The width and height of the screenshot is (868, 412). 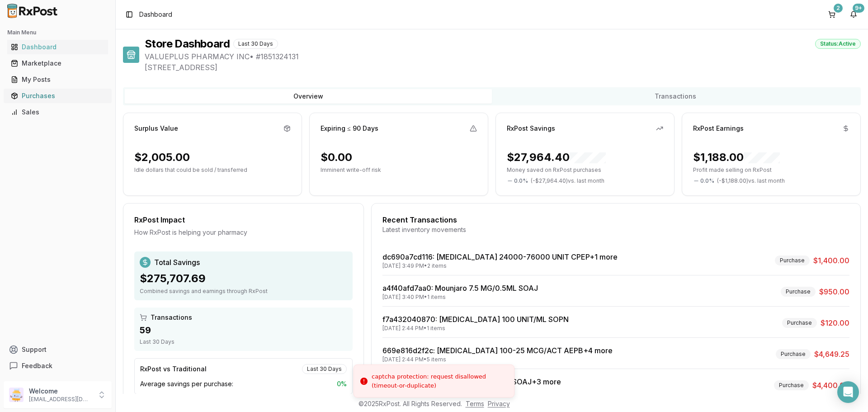 I want to click on span: ( - $1,188.00 ) vs. last month, so click(x=750, y=181).